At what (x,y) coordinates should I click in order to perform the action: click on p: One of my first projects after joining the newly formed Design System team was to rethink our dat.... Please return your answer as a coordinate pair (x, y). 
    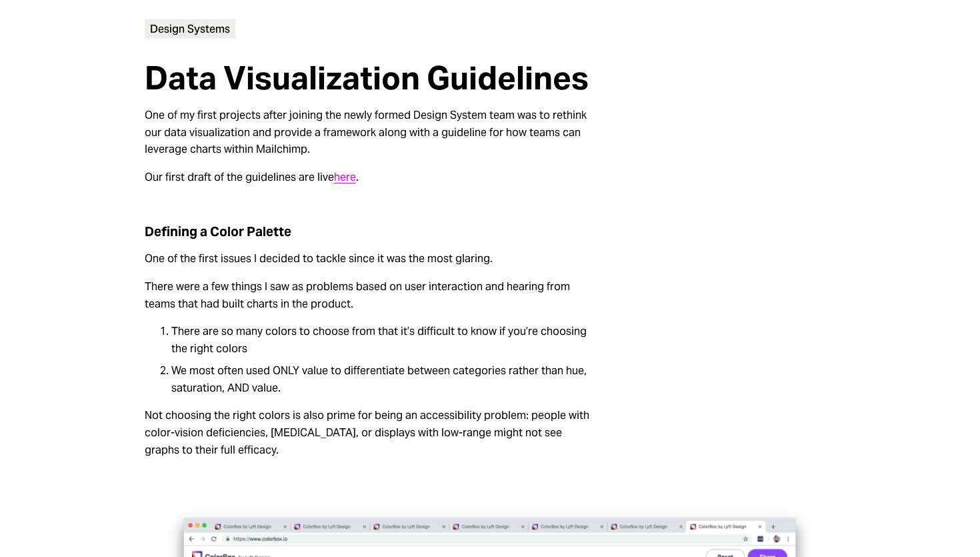
    Looking at the image, I should click on (371, 132).